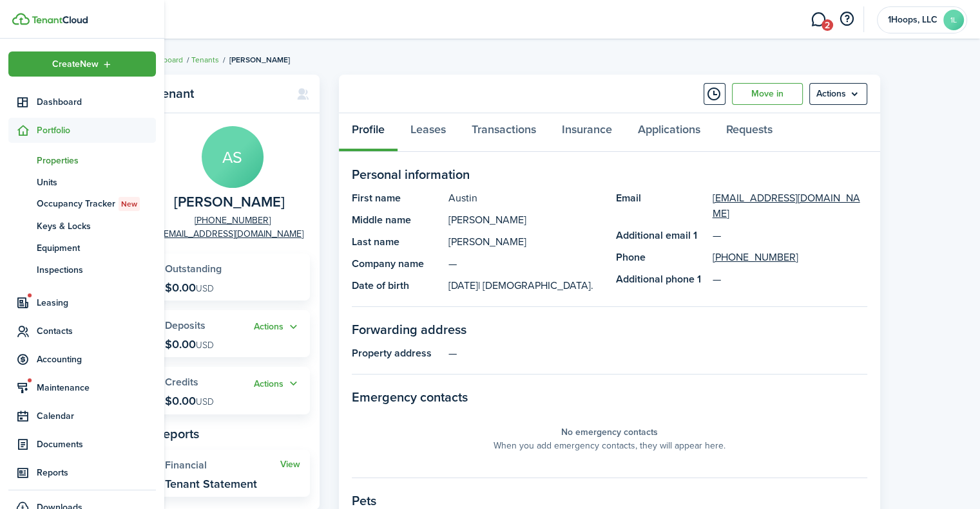 The height and width of the screenshot is (509, 980). Describe the element at coordinates (96, 360) in the screenshot. I see `span: Accounting` at that location.